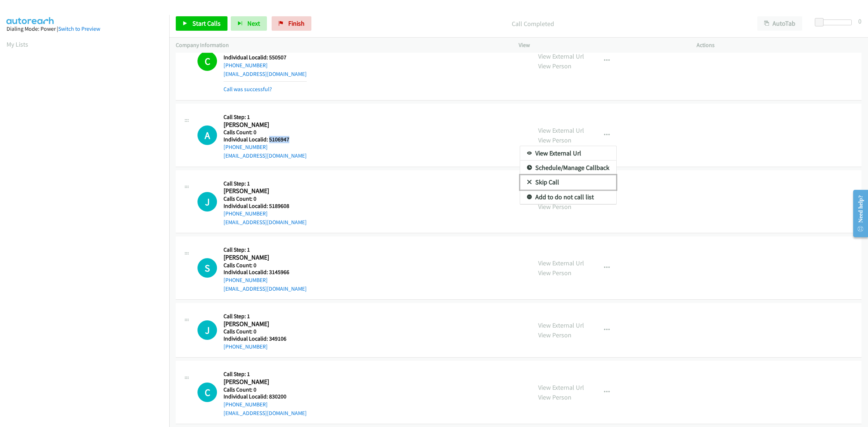 The height and width of the screenshot is (427, 868). What do you see at coordinates (13, 24) in the screenshot?
I see `div: Need help?` at bounding box center [13, 24].